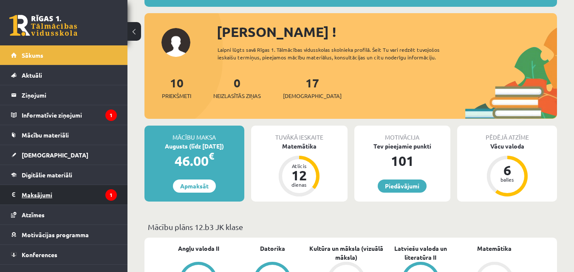 Image resolution: width=574 pixels, height=272 pixels. I want to click on div: Motivācija, so click(402, 134).